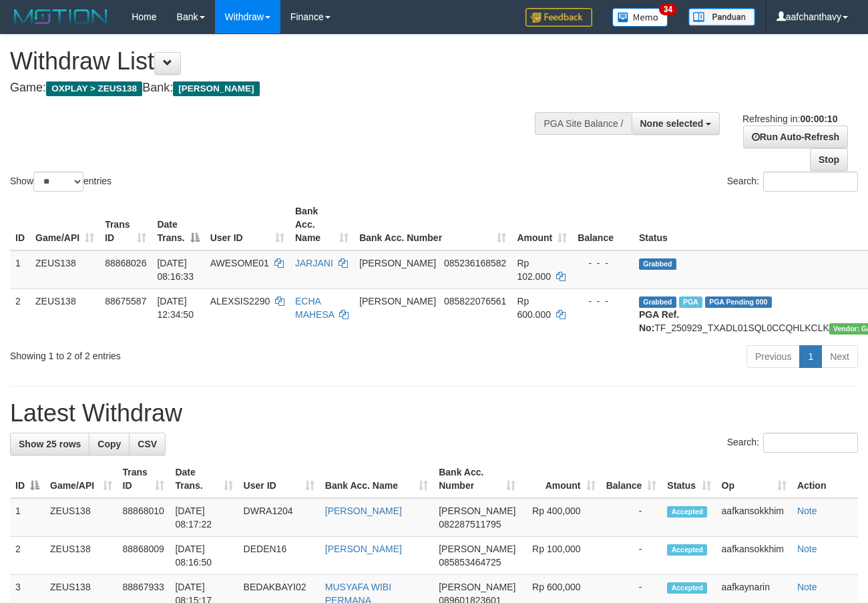 The width and height of the screenshot is (868, 603). What do you see at coordinates (475, 301) in the screenshot?
I see `span: Copy 085822076561 to clipboard` at bounding box center [475, 301].